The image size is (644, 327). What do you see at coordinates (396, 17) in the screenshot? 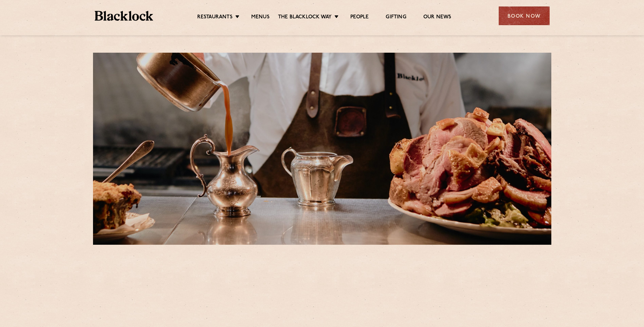
I see `a: Gifting` at bounding box center [396, 17].